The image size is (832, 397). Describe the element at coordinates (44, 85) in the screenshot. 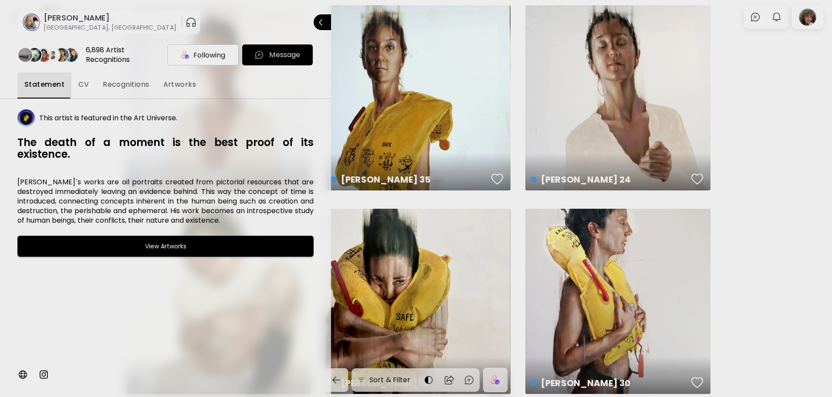

I see `span: Statement` at that location.